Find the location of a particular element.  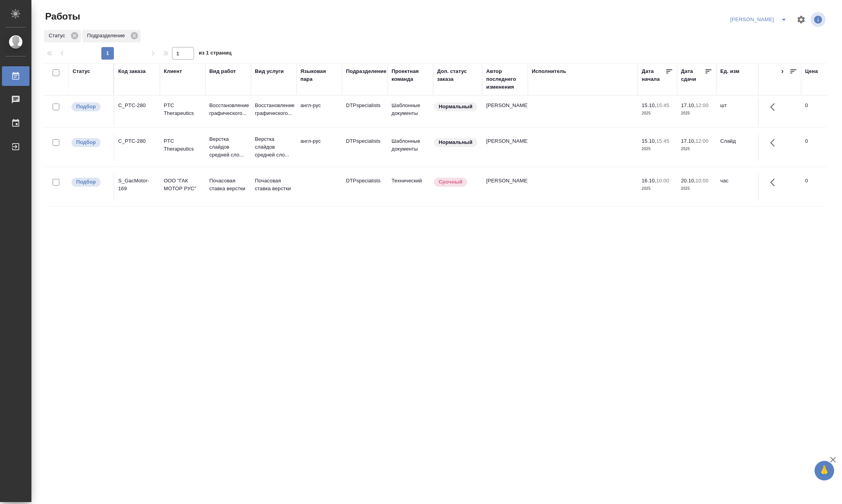

p: 20.10, is located at coordinates (688, 180).